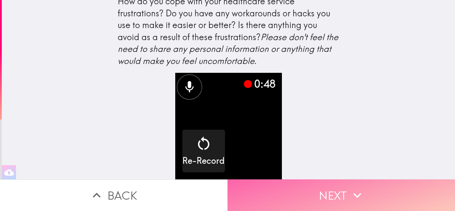  Describe the element at coordinates (229, 49) in the screenshot. I see `i: Please don't feel the need to share any personal information or anything that would make you feel...` at that location.